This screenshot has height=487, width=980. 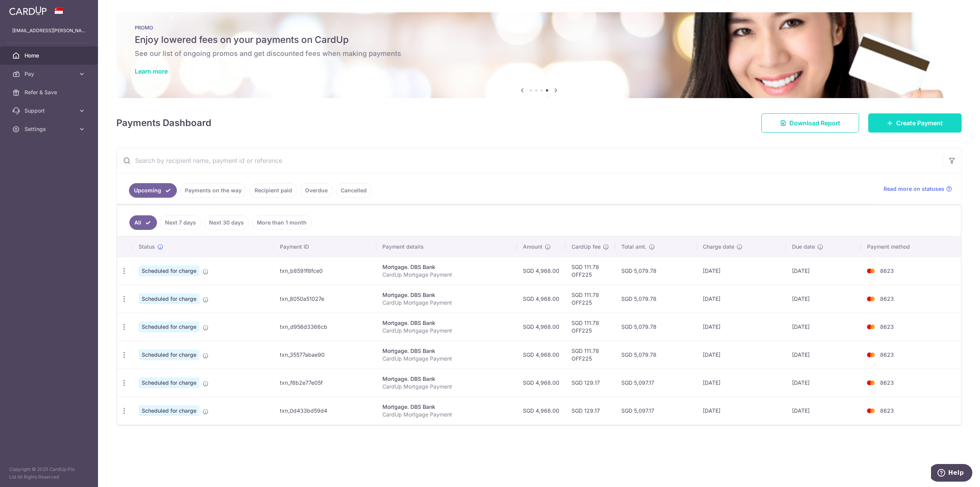 What do you see at coordinates (911, 247) in the screenshot?
I see `th: Payment method` at bounding box center [911, 247].